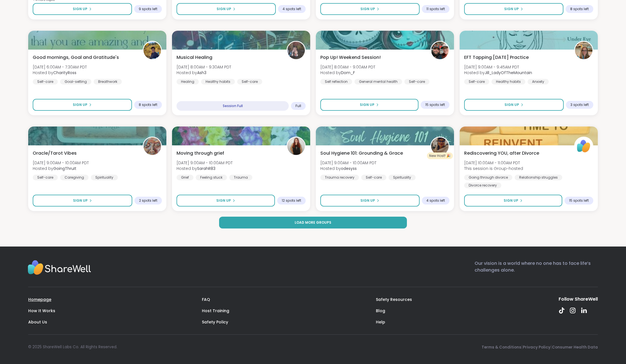 The width and height of the screenshot is (626, 364). Describe the element at coordinates (502, 153) in the screenshot. I see `span: Rediscovering YOU, after Divorce` at that location.